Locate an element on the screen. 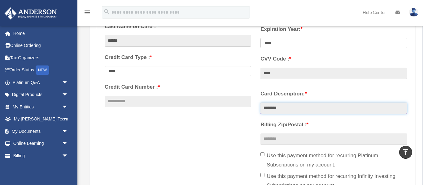  label: CVV Code : is located at coordinates (333, 59).